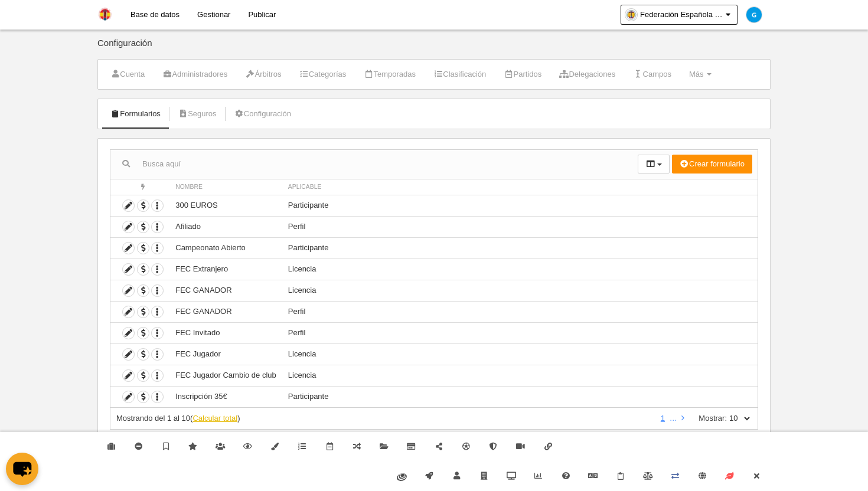 Image resolution: width=868 pixels, height=491 pixels. I want to click on td: FEC Jugador Cambio de club, so click(226, 375).